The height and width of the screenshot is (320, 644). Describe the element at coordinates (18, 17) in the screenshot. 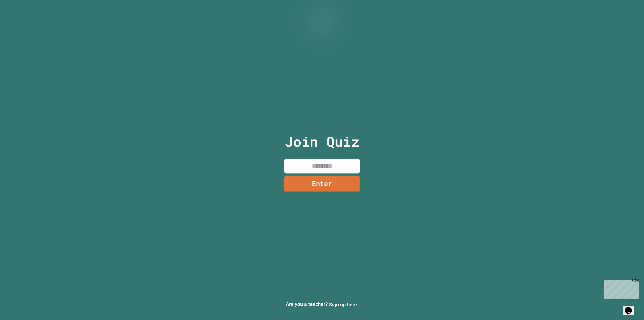

I see `div: Chat with us now!Close` at that location.